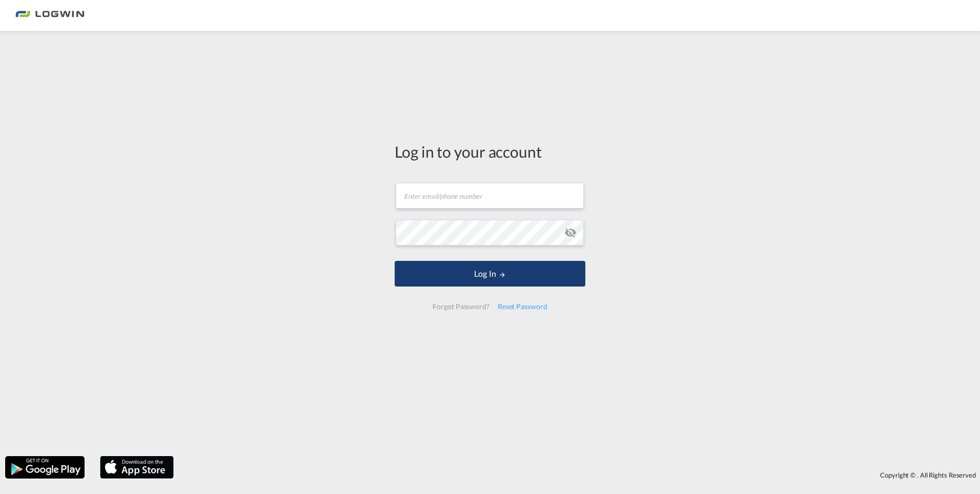  I want to click on input: Enter email/phone number, so click(490, 196).